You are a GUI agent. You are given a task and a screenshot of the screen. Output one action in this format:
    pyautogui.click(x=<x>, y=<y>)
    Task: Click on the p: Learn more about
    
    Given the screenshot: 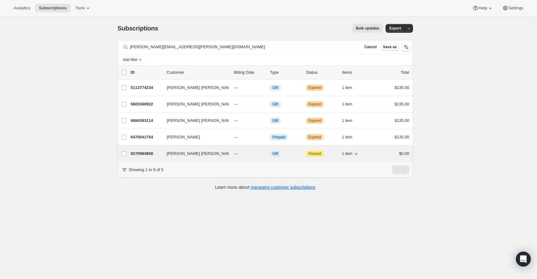 What is the action you would take?
    pyautogui.click(x=265, y=187)
    